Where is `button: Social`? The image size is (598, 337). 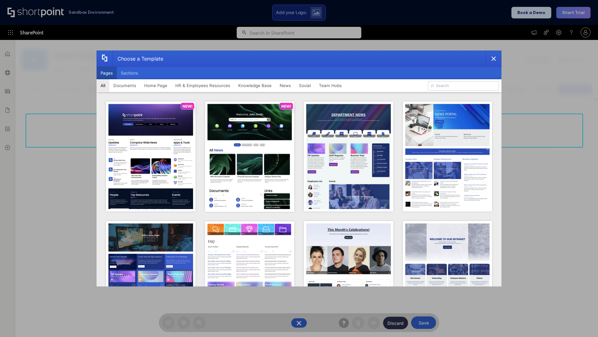 button: Social is located at coordinates (305, 85).